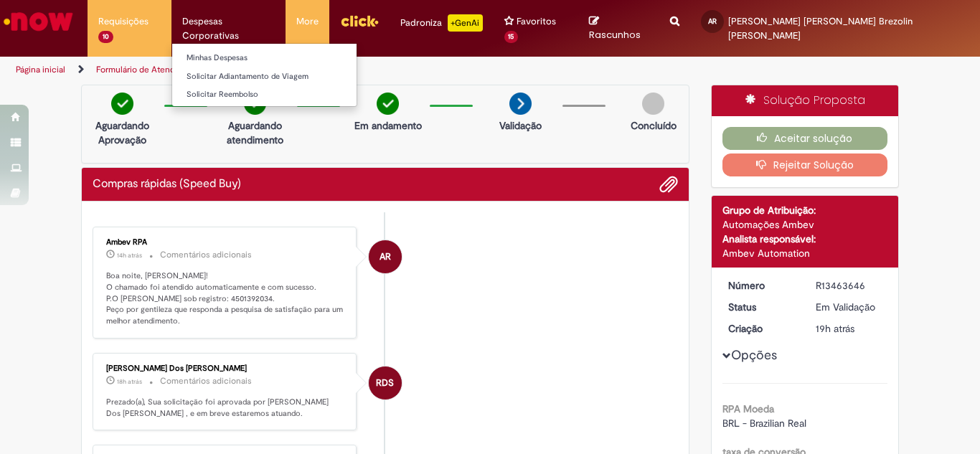 This screenshot has width=980, height=454. Describe the element at coordinates (805, 253) in the screenshot. I see `div: Ambev Automation` at that location.